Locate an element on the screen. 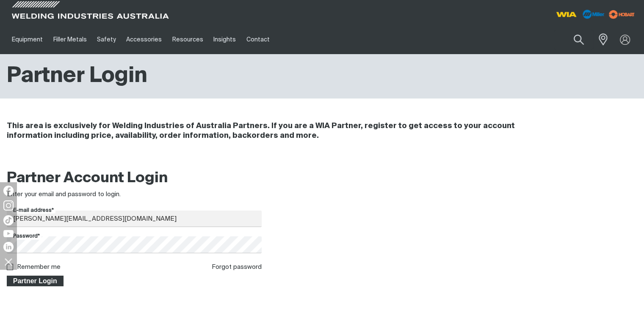 Image resolution: width=644 pixels, height=312 pixels. img: Facebook is located at coordinates (8, 191).